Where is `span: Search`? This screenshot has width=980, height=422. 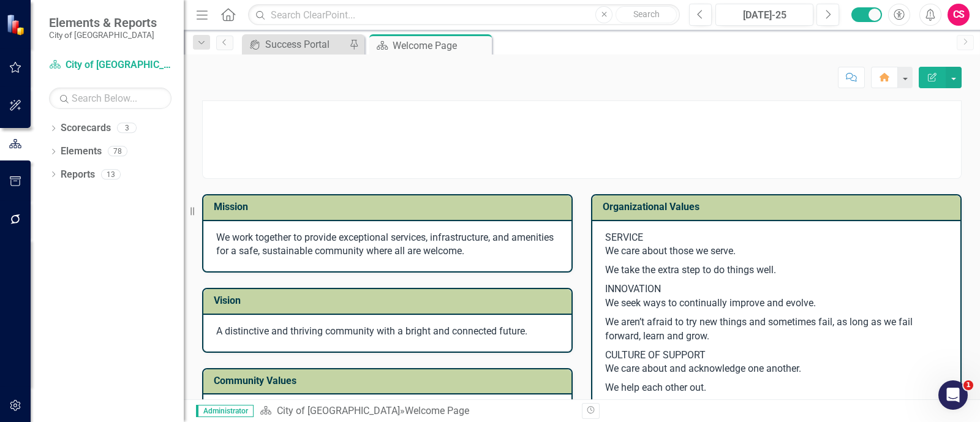
span: Search is located at coordinates (646, 14).